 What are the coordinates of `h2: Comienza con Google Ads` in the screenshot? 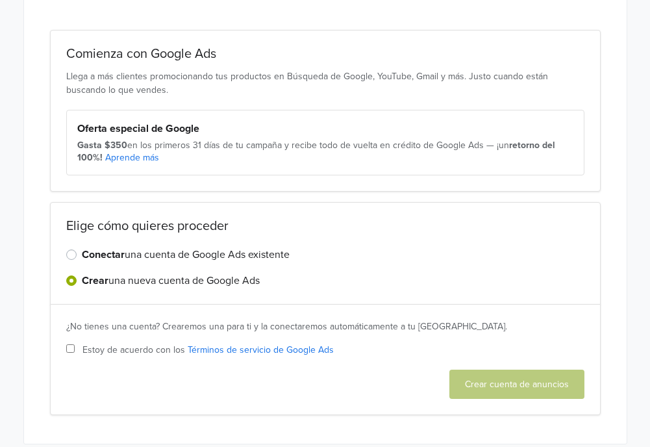 It's located at (325, 54).